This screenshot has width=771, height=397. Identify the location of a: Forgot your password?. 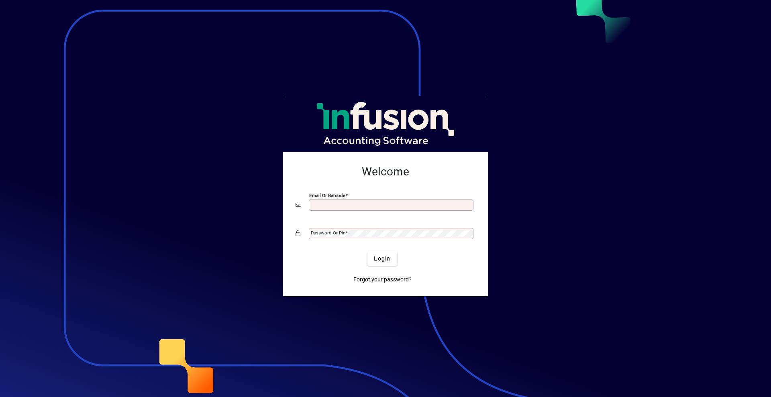
(382, 279).